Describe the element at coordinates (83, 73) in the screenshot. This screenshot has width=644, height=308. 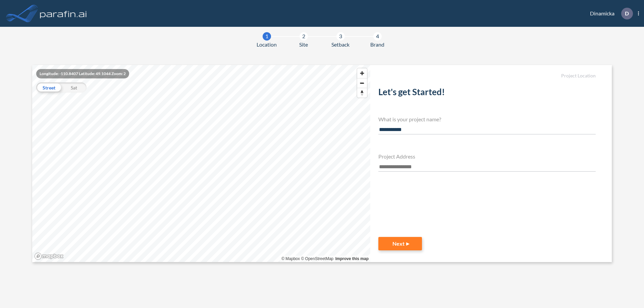
I see `div: Longitude: -110.8407 Latitude: 49.1044 Zoom: 2` at that location.